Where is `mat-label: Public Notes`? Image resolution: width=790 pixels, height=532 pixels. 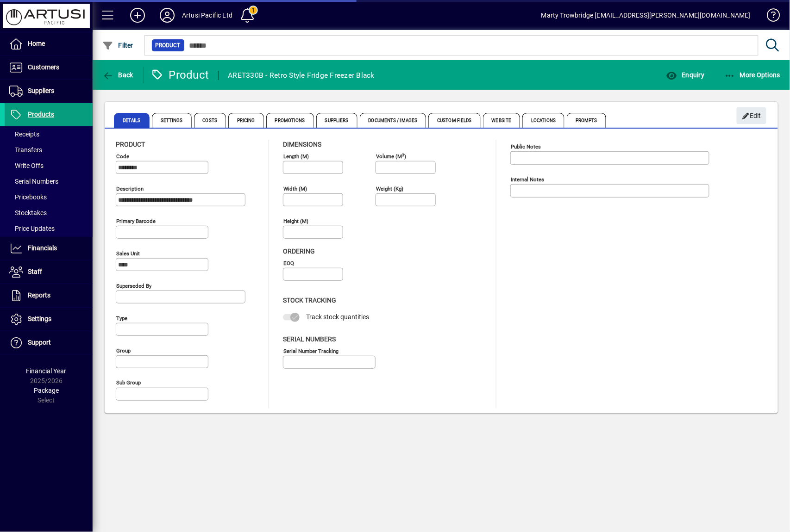 mat-label: Public Notes is located at coordinates (525, 146).